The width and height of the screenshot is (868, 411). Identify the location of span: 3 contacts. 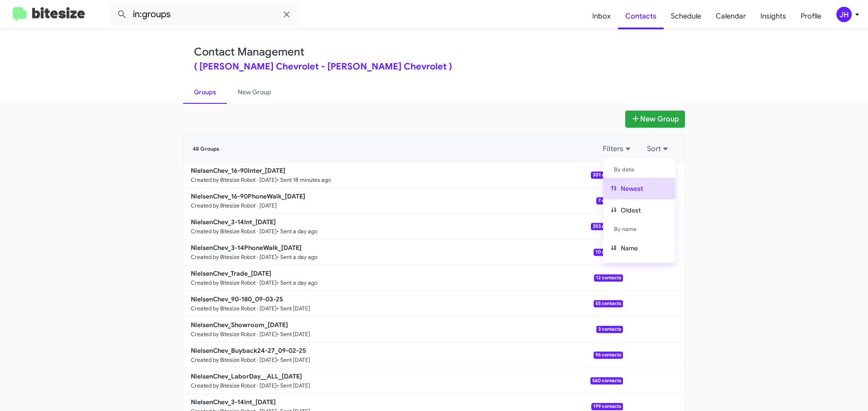
(609, 330).